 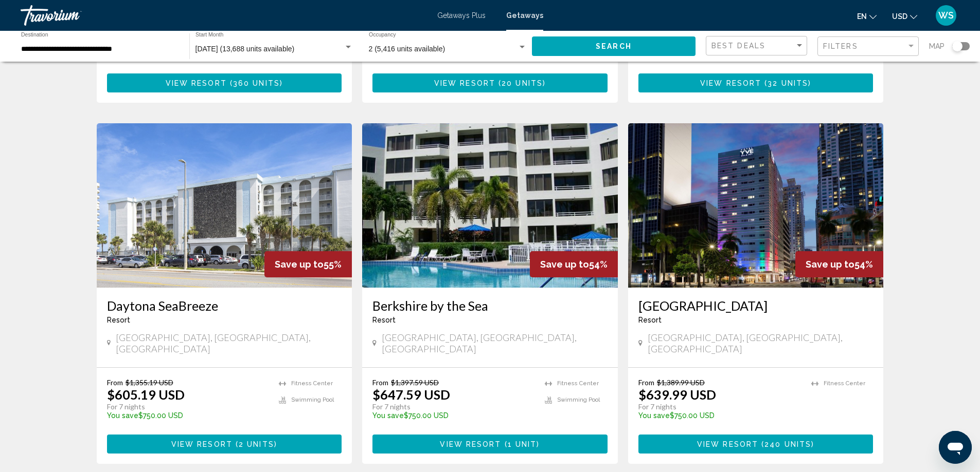 I want to click on a: Berkshire by the Sea, so click(x=490, y=306).